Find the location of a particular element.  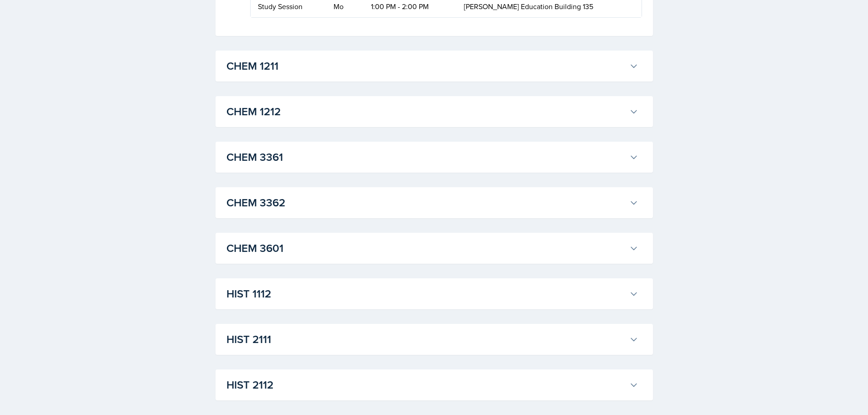

button: CHEM 3601 is located at coordinates (433, 248).